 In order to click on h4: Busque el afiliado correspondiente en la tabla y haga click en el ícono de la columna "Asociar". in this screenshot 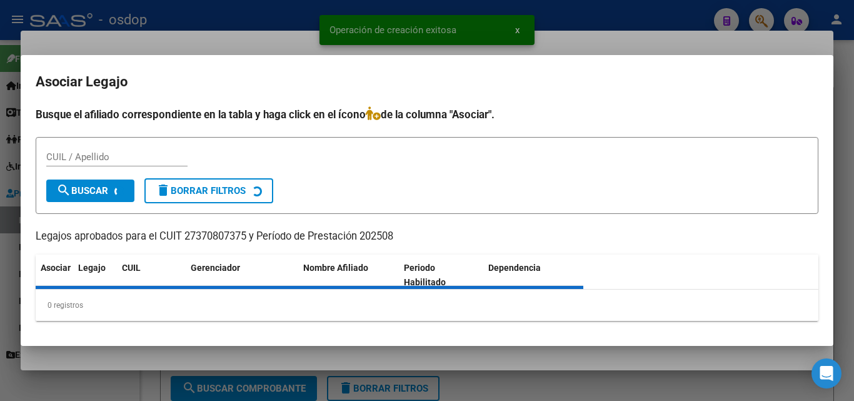, I will do `click(427, 114)`.